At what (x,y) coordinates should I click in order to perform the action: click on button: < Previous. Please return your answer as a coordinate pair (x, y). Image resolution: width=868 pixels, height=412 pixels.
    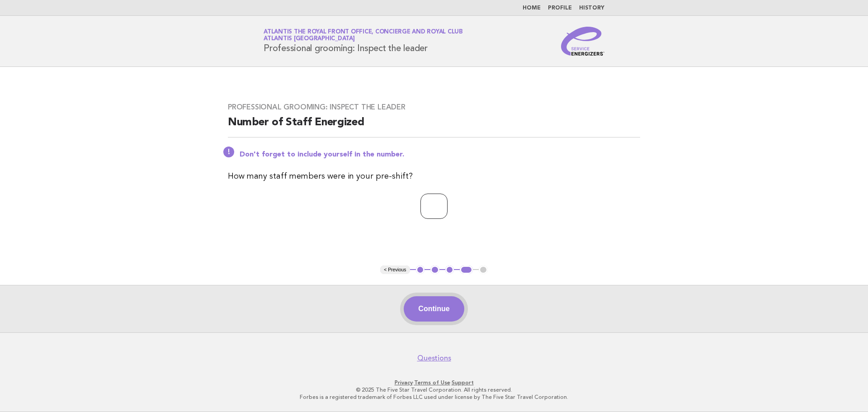
    Looking at the image, I should click on (395, 270).